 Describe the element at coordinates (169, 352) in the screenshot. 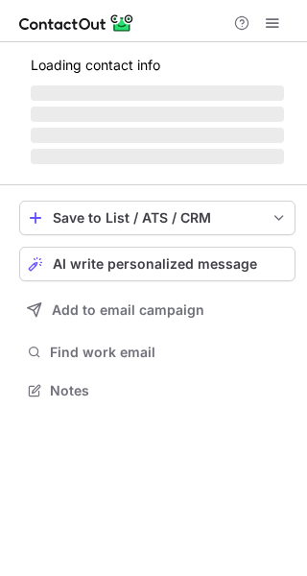

I see `span: Find work email` at that location.